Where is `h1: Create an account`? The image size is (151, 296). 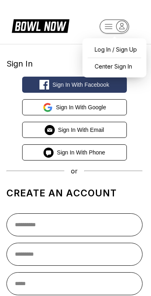
h1: Create an account is located at coordinates (75, 193).